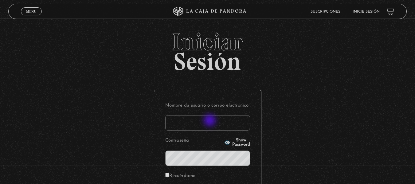 This screenshot has width=415, height=184. I want to click on span: Show Password, so click(241, 143).